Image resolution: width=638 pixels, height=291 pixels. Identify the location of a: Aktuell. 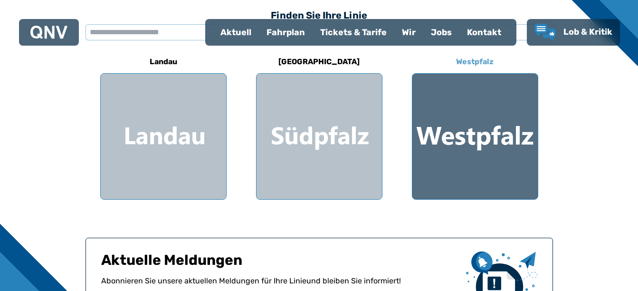
(236, 32).